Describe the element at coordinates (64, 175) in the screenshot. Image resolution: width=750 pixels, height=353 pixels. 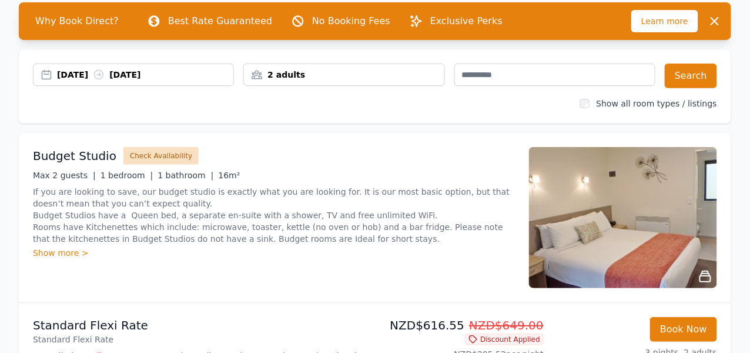
I see `span: Max 2 guests |` at that location.